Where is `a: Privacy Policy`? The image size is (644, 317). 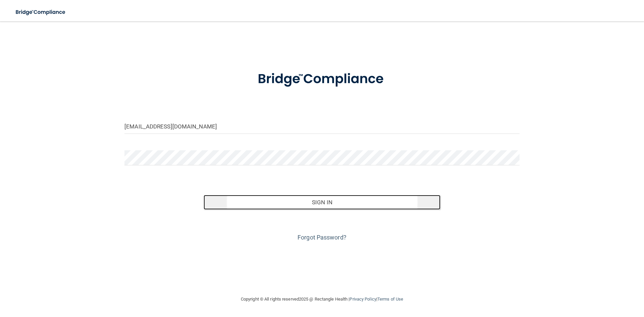 a: Privacy Policy is located at coordinates (363, 299).